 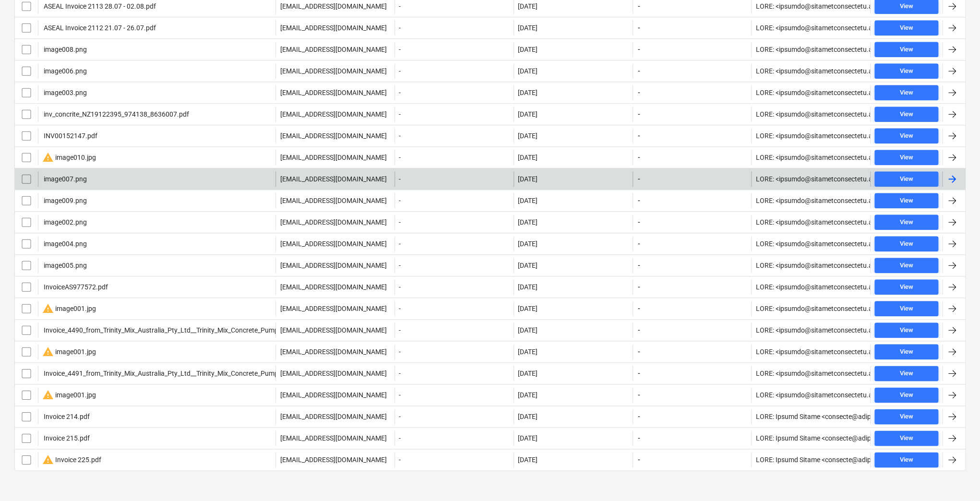 What do you see at coordinates (171, 330) in the screenshot?
I see `div: Invoice_4490_from_Trinity_Mix_Australia_Pty_Ltd__Trinity_Mix_Concrete_Pumping.pdf` at bounding box center [171, 330].